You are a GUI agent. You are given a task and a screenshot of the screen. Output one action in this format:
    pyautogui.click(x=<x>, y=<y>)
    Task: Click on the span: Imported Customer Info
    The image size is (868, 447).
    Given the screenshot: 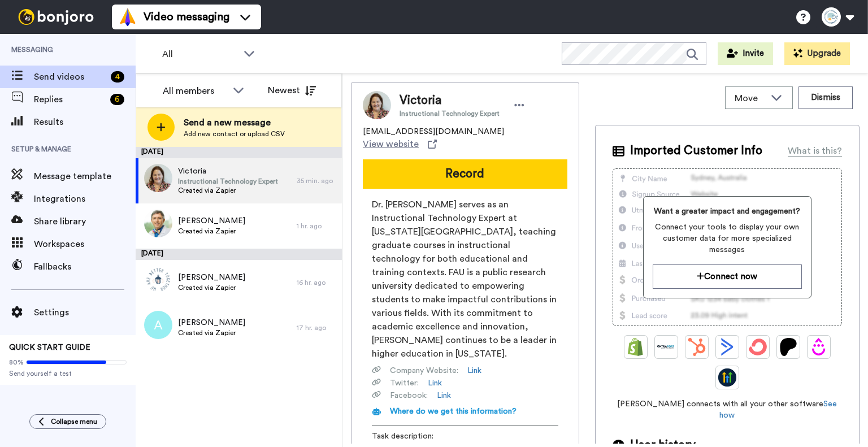 What is the action you would take?
    pyautogui.click(x=696, y=151)
    